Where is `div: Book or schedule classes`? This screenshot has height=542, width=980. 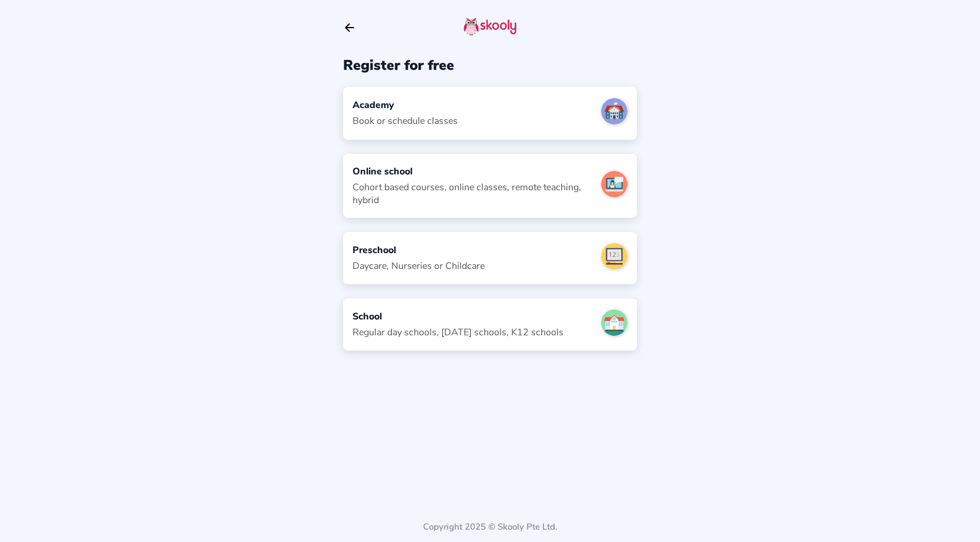 div: Book or schedule classes is located at coordinates (405, 121).